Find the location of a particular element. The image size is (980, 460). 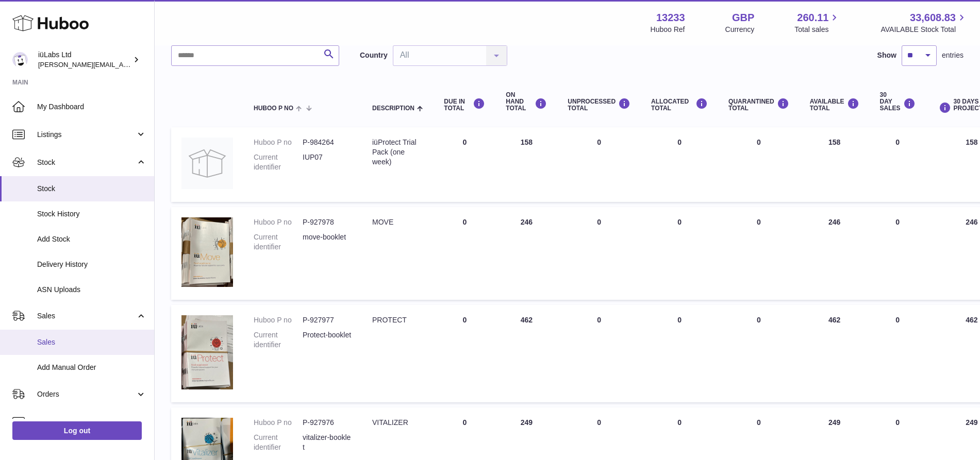

span: Add Stock is located at coordinates (91, 239).